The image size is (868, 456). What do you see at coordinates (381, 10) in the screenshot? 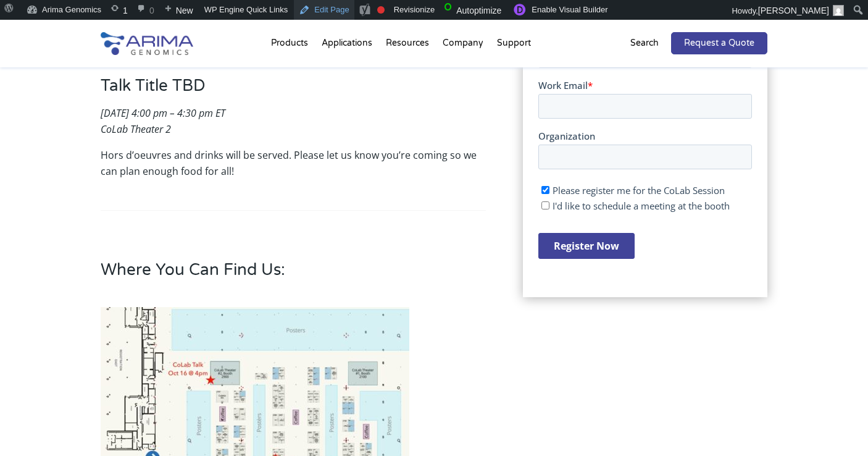
I see `div: Focus keyphrase not set` at bounding box center [381, 10].